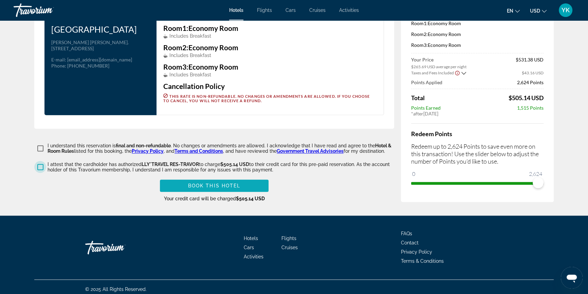 The height and width of the screenshot is (294, 588). Describe the element at coordinates (529, 63) in the screenshot. I see `span: $531.38 USD` at that location.